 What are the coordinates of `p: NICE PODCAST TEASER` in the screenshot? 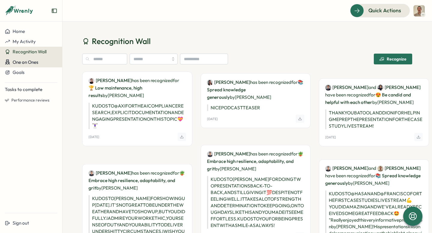 It's located at (256, 108).